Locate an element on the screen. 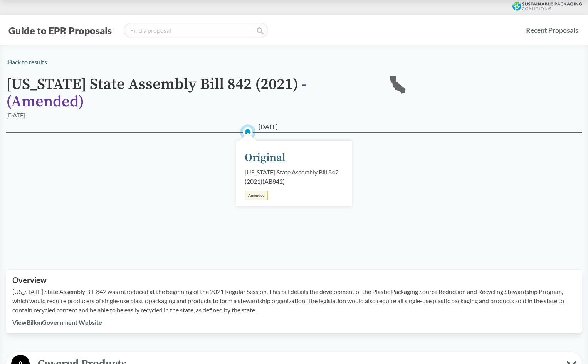 The width and height of the screenshot is (588, 364). a: Recent Proposals is located at coordinates (552, 30).